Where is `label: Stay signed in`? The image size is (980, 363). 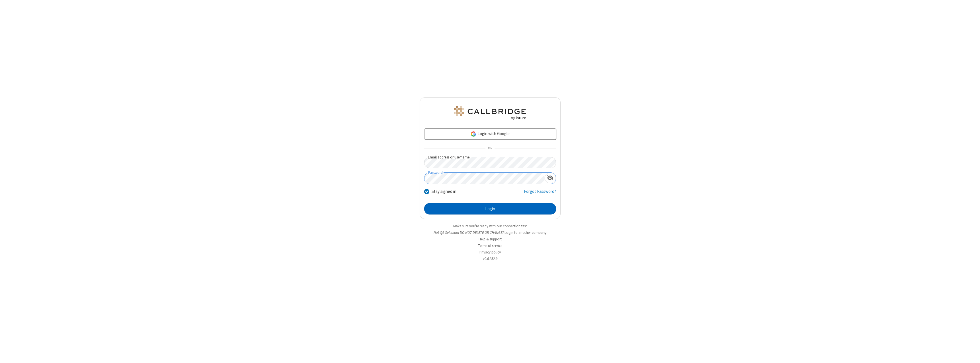
label: Stay signed in is located at coordinates (444, 192).